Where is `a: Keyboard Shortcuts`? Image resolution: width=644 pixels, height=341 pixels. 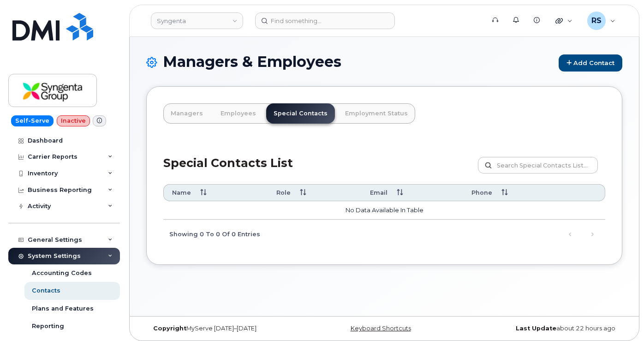
a: Keyboard Shortcuts is located at coordinates (381, 328).